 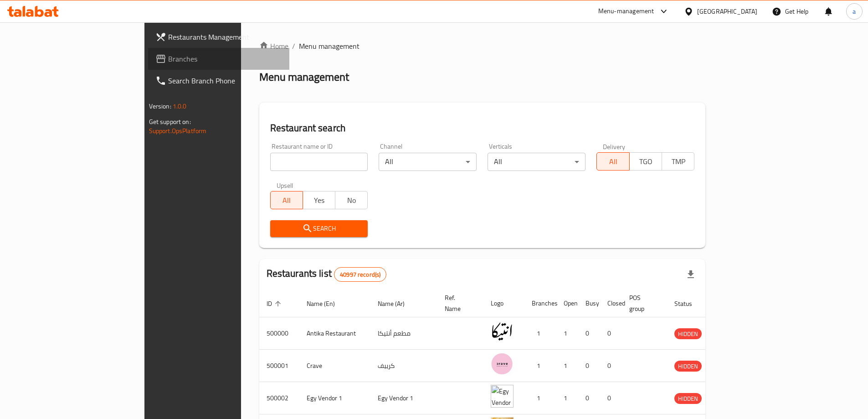 What do you see at coordinates (483, 46) in the screenshot?
I see `nav: breadcrumb` at bounding box center [483, 46].